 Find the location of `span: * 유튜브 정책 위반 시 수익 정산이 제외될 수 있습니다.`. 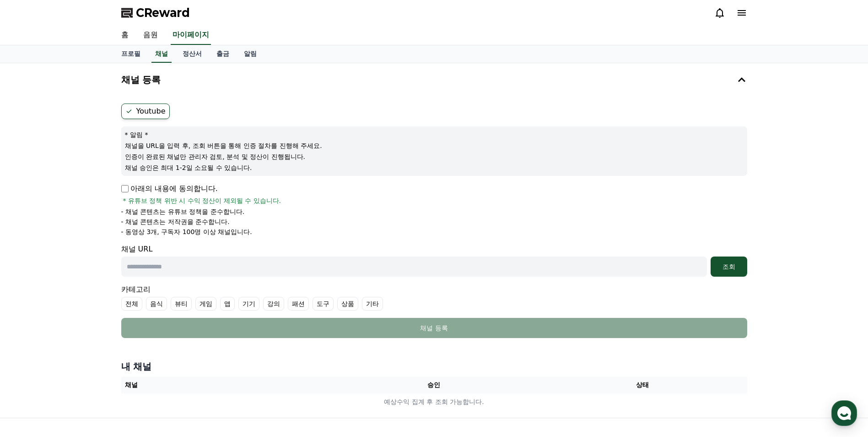

span: * 유튜브 정책 위반 시 수익 정산이 제외될 수 있습니다. is located at coordinates (202, 201).